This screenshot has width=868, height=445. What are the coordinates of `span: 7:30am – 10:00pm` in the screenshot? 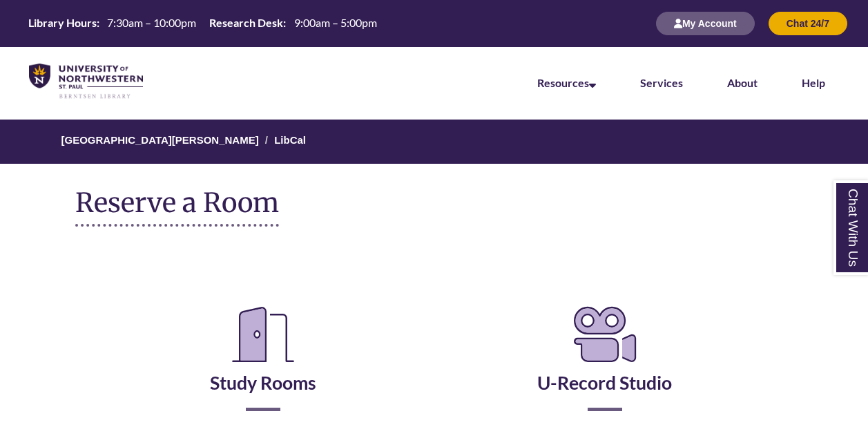 It's located at (151, 22).